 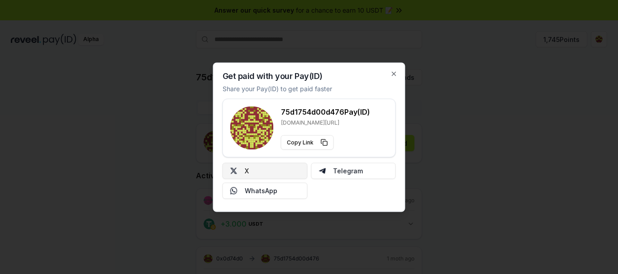 What do you see at coordinates (307, 142) in the screenshot?
I see `button: Copy Link` at bounding box center [307, 142].